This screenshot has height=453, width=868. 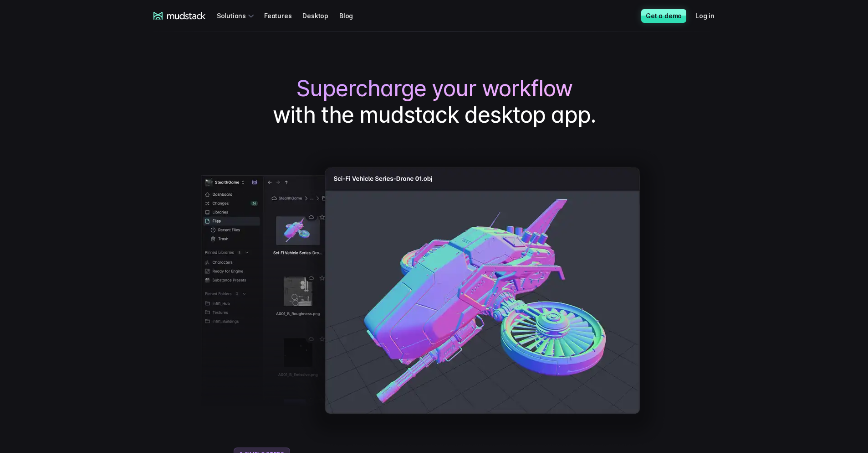 I want to click on a: Features, so click(x=283, y=16).